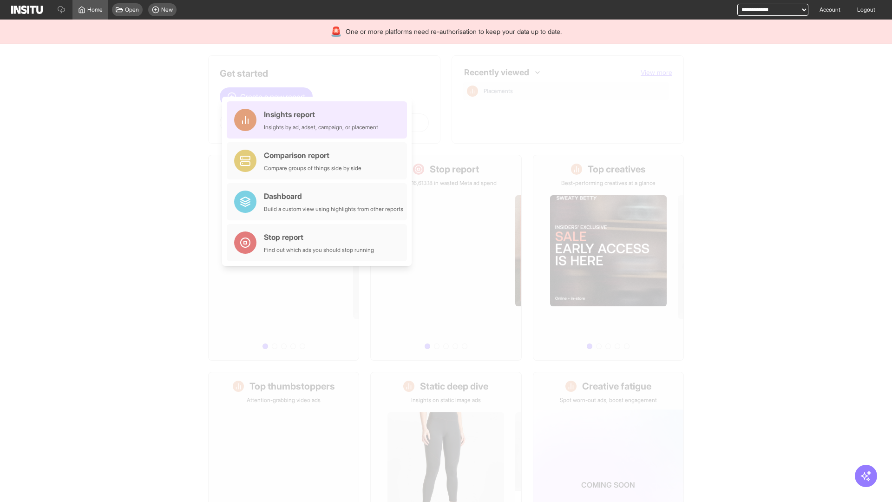 The width and height of the screenshot is (892, 502). I want to click on span: New, so click(167, 10).